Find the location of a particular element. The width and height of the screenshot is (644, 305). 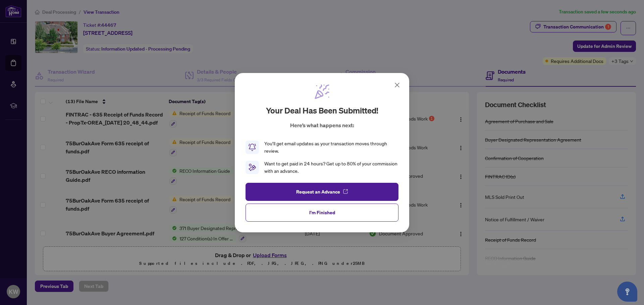

button: Open asap is located at coordinates (628, 292).